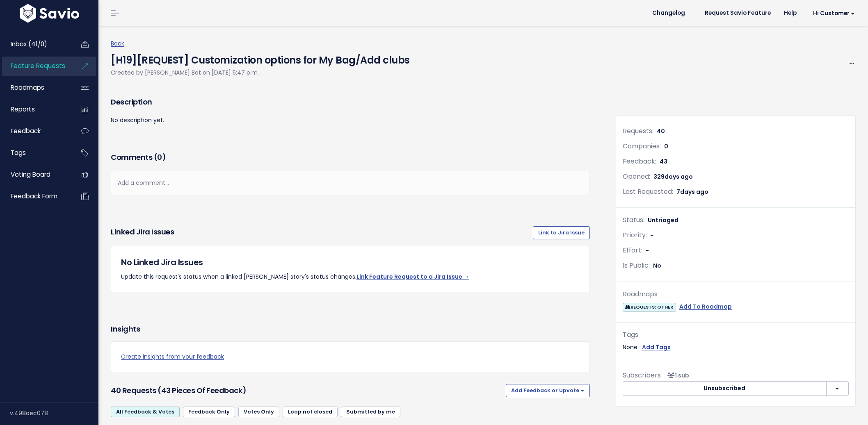 This screenshot has height=425, width=868. What do you see at coordinates (641, 146) in the screenshot?
I see `span: Companies:` at bounding box center [641, 146].